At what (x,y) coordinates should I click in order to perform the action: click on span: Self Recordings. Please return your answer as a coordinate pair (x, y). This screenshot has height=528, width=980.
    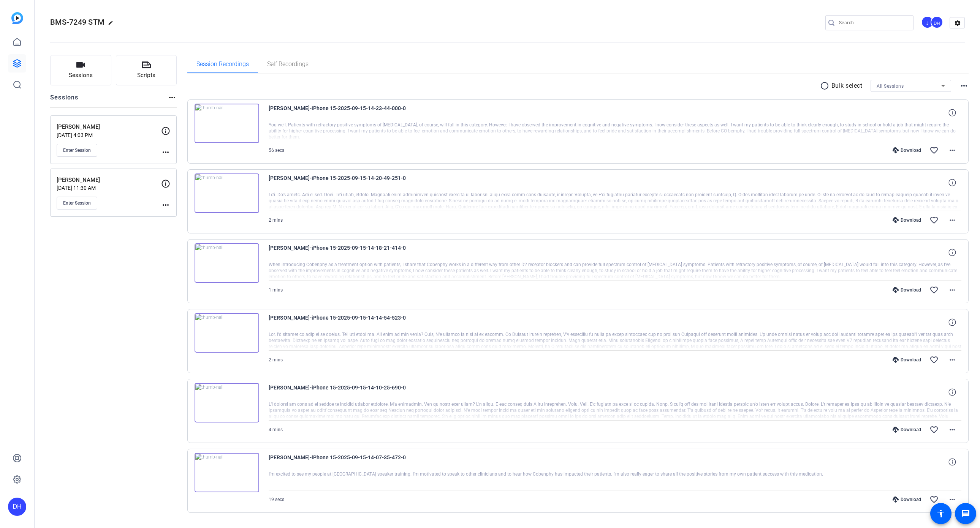
    Looking at the image, I should click on (287, 64).